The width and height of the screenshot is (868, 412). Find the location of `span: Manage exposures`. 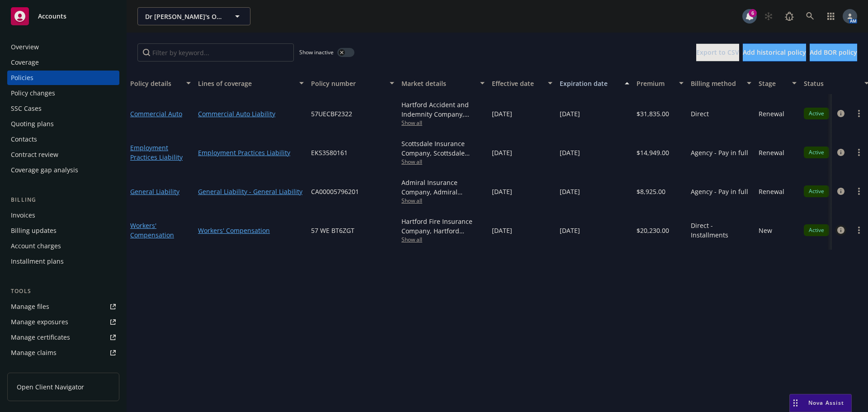

span: Manage exposures is located at coordinates (63, 321).